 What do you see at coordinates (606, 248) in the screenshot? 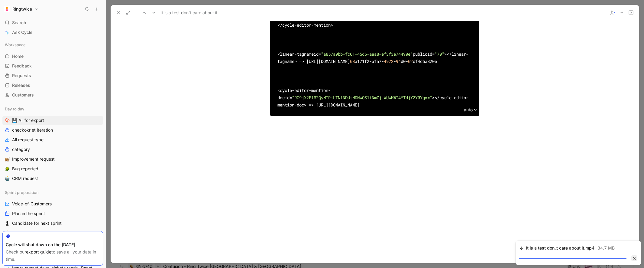
I see `span: 34.7 MB` at bounding box center [606, 248].